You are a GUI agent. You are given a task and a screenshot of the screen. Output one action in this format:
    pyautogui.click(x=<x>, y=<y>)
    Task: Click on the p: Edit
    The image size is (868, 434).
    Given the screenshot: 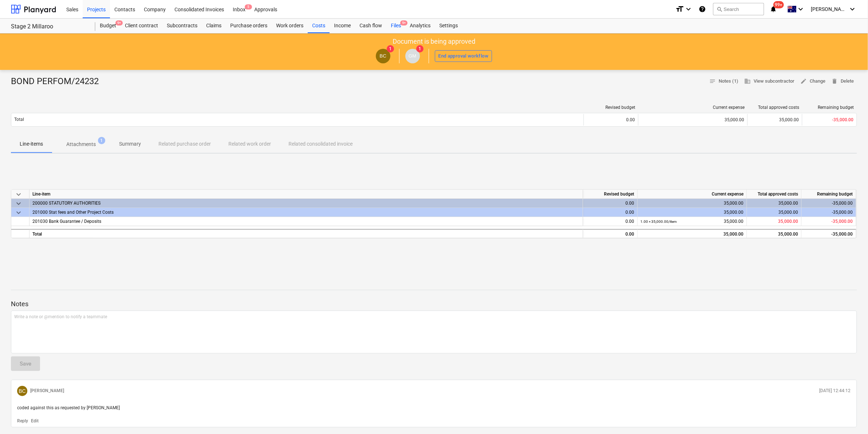 What is the action you would take?
    pyautogui.click(x=35, y=421)
    